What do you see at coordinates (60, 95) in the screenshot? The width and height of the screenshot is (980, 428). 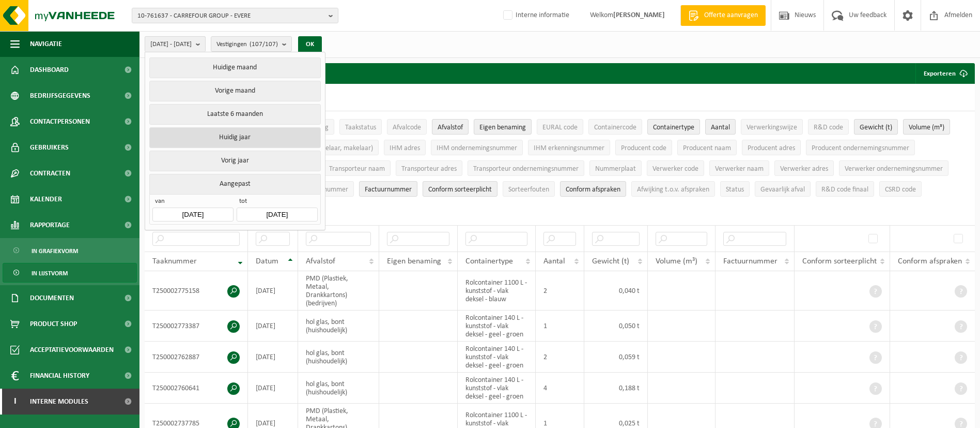 I see `span: Bedrijfsgegevens` at bounding box center [60, 95].